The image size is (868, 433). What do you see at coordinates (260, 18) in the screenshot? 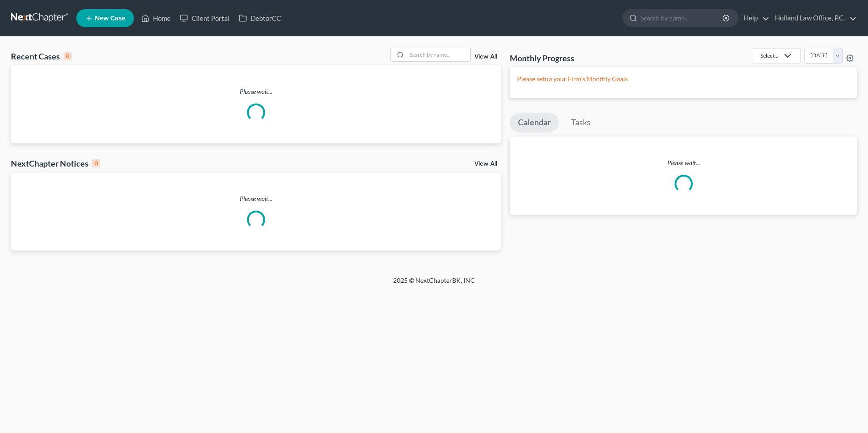
I see `a: DebtorCC` at bounding box center [260, 18].